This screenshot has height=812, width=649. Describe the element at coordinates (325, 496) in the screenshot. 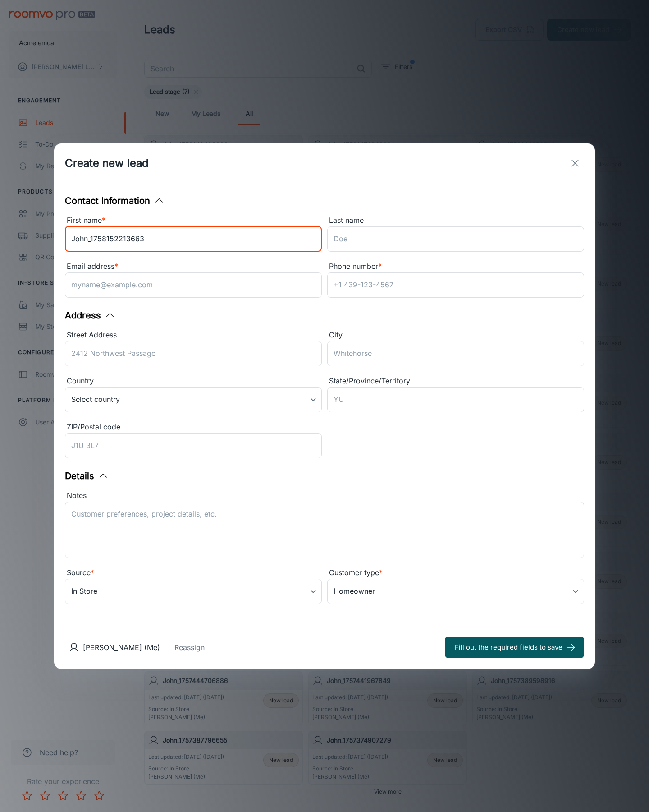

I see `div: Notes` at that location.